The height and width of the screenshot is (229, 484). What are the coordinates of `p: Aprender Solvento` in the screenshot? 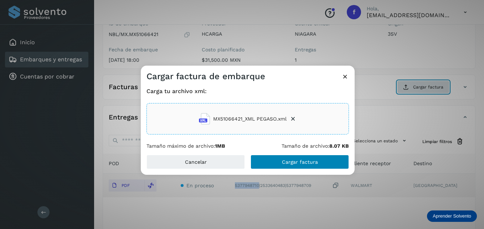 It's located at (452, 216).